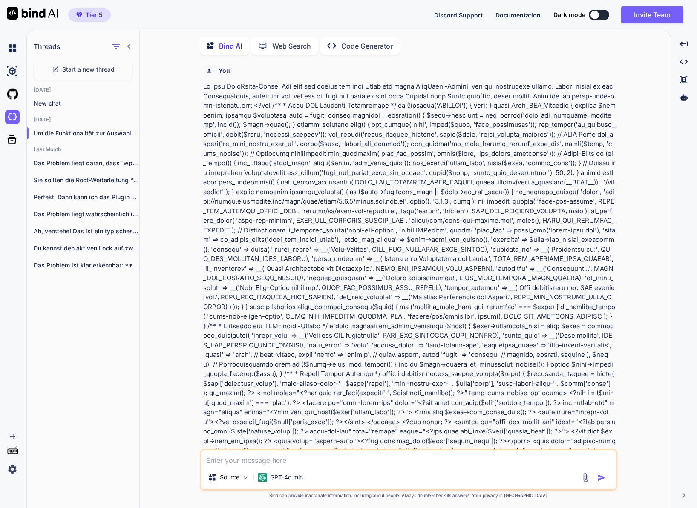  Describe the element at coordinates (12, 117) in the screenshot. I see `img: darkCloudIdeIcon` at that location.